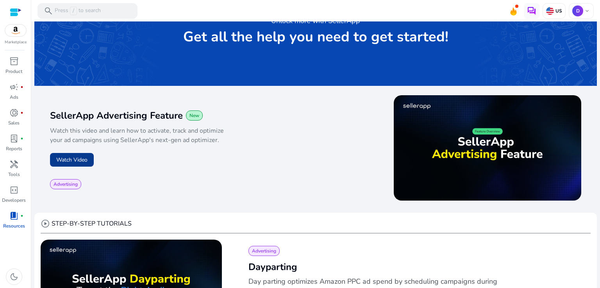 Image resolution: width=600 pixels, height=288 pixels. What do you see at coordinates (550, 11) in the screenshot?
I see `img: us.svg` at bounding box center [550, 11].